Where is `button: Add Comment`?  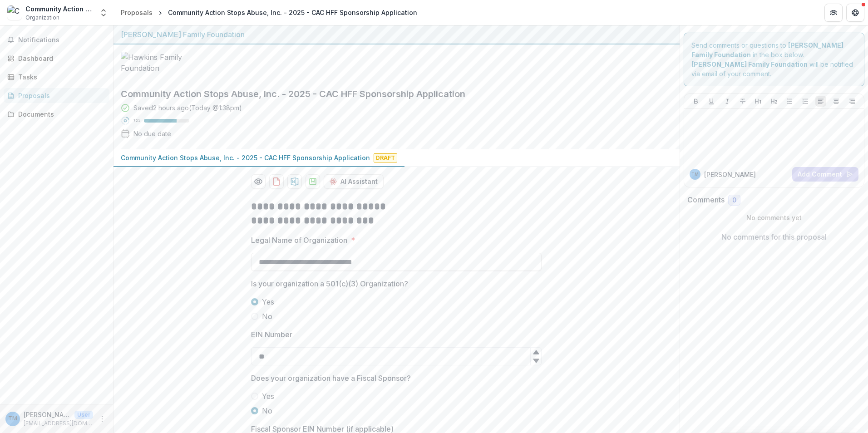
button: Add Comment is located at coordinates (826, 174).